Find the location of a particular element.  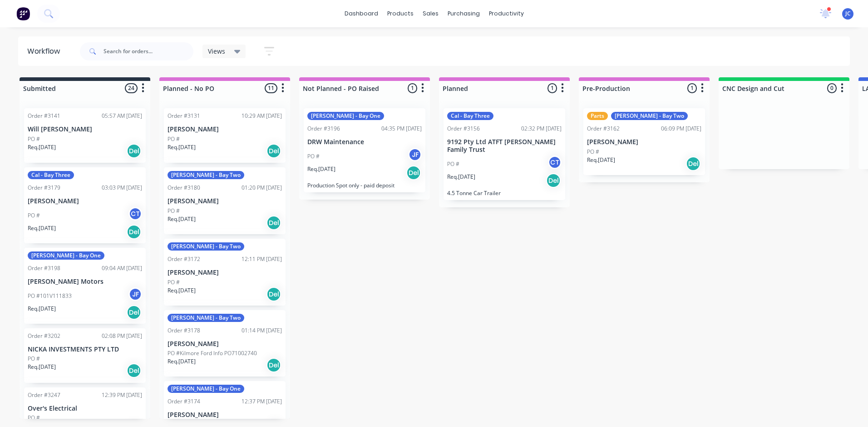

div: Workflow is located at coordinates (46, 51).